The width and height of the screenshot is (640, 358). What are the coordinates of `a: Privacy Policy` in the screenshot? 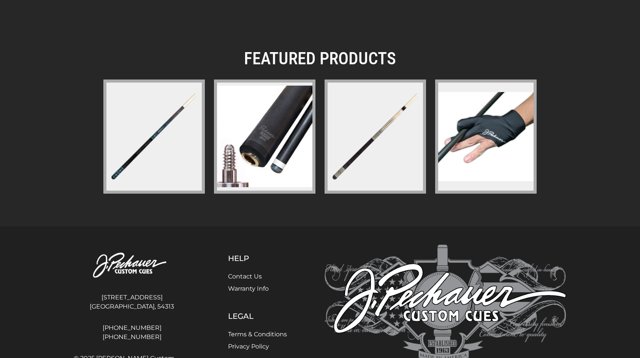 It's located at (249, 346).